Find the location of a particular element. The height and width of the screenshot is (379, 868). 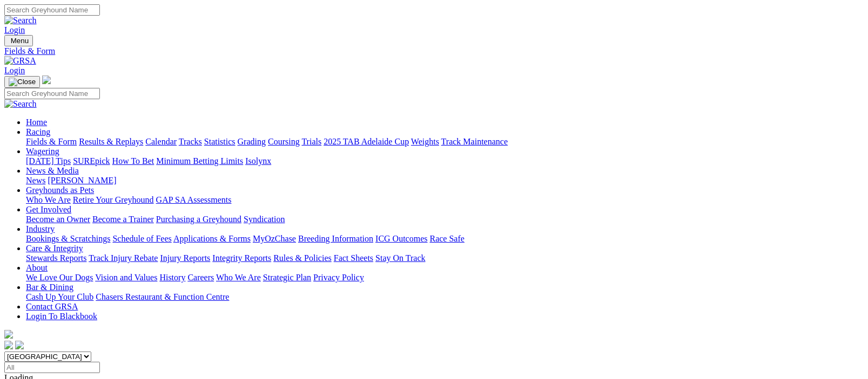

div: Wagering is located at coordinates (445, 162).